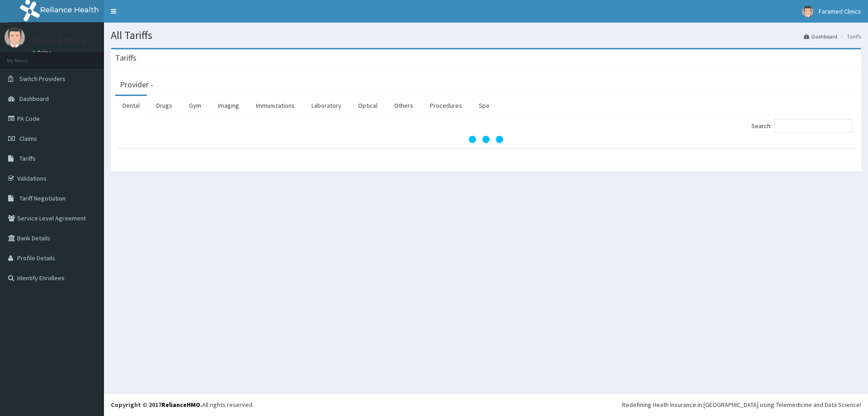  I want to click on a: Imaging, so click(229, 105).